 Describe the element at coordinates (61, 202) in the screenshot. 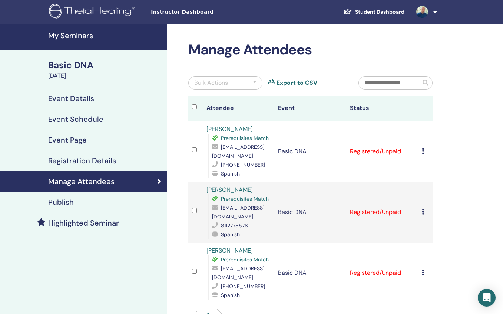

I see `h4: Publish` at that location.